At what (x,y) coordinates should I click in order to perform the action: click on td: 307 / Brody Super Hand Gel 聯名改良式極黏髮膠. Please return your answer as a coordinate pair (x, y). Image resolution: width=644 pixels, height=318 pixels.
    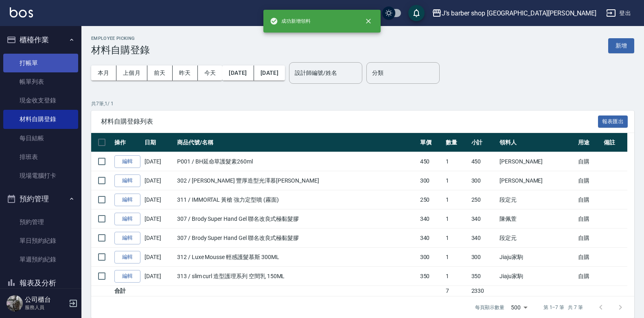
    Looking at the image, I should click on (296, 219).